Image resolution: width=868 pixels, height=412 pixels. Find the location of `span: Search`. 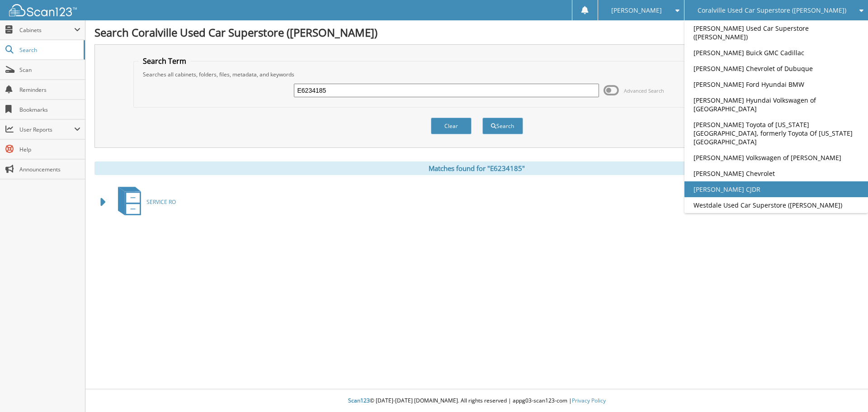

span: Search is located at coordinates (50, 50).